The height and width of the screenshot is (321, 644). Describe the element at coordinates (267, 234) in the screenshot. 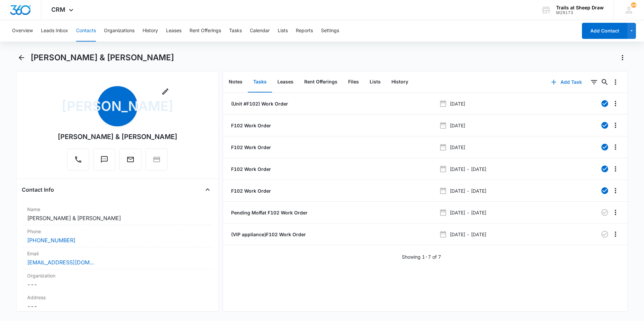

I see `a: (VIP appliance)F102 Work Order` at that location.